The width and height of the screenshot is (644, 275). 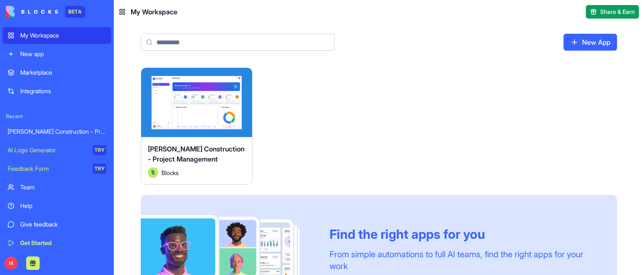 I want to click on div: Team, so click(x=63, y=188).